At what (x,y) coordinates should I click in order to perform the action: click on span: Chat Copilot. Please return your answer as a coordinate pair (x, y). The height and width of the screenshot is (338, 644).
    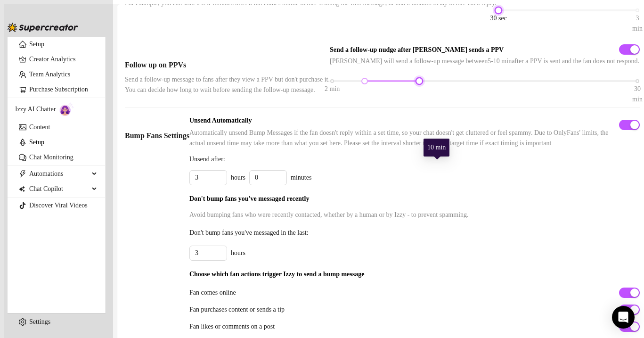
    Looking at the image, I should click on (59, 189).